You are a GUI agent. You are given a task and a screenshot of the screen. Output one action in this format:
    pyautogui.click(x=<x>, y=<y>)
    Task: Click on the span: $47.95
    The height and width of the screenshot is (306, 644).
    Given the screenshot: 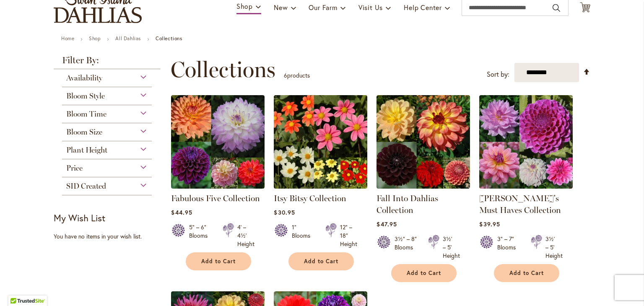 What is the action you would take?
    pyautogui.click(x=386, y=224)
    